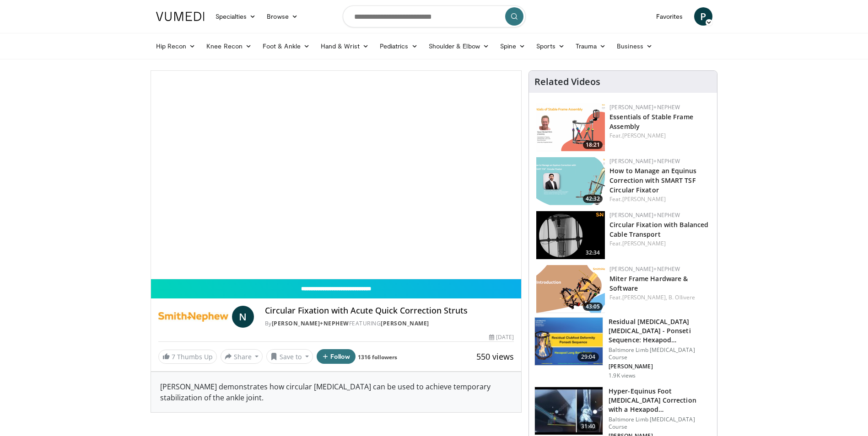 Image resolution: width=868 pixels, height=436 pixels. I want to click on span: 18:21, so click(592, 145).